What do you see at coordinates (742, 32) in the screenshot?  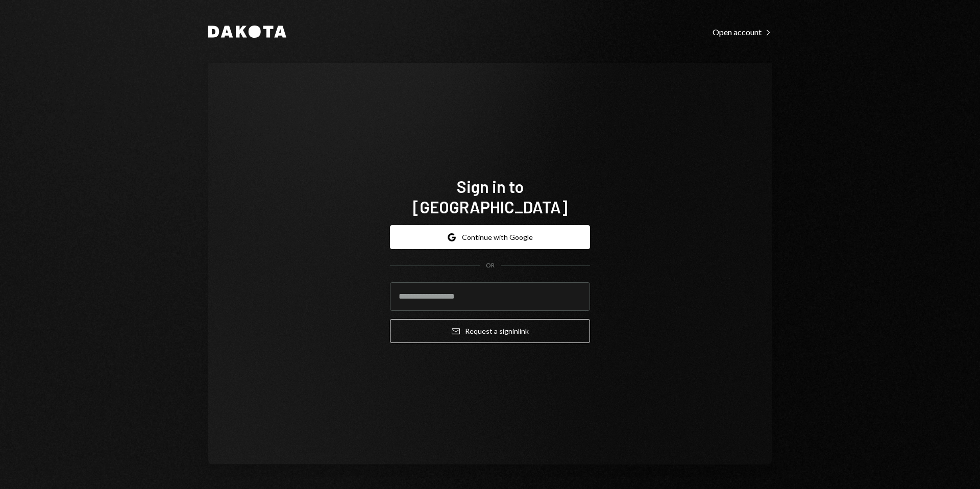 I see `a: Open account` at bounding box center [742, 32].